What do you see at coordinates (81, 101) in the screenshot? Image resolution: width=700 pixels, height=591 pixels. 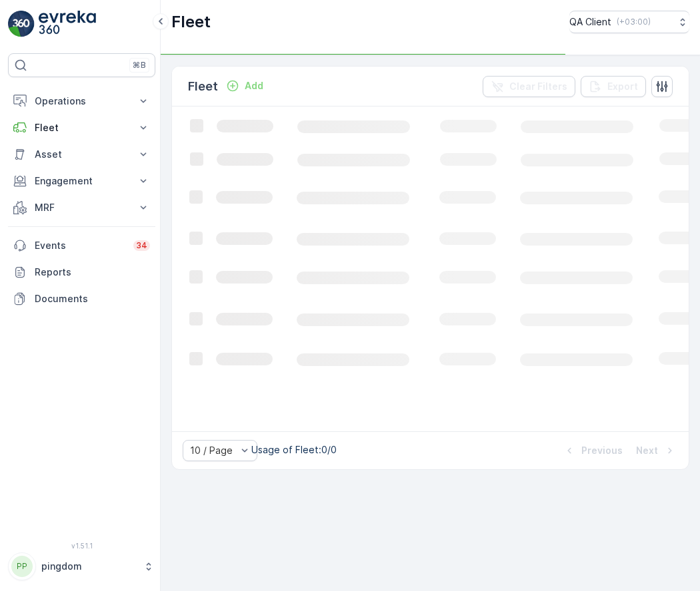 I see `p: Operations` at bounding box center [81, 101].